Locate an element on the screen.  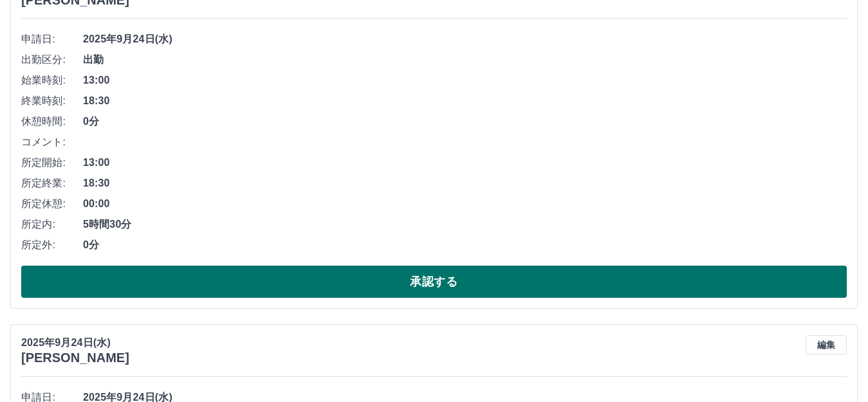
span: 2025年9月24日(水) is located at coordinates (464, 39).